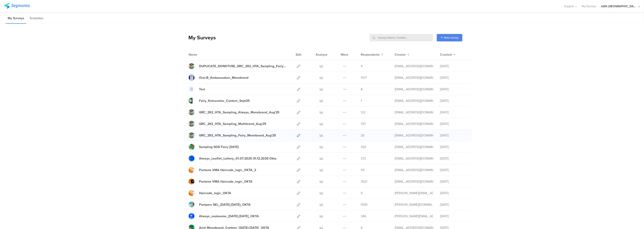 The height and width of the screenshot is (229, 644). I want to click on span: 4, so click(362, 66).